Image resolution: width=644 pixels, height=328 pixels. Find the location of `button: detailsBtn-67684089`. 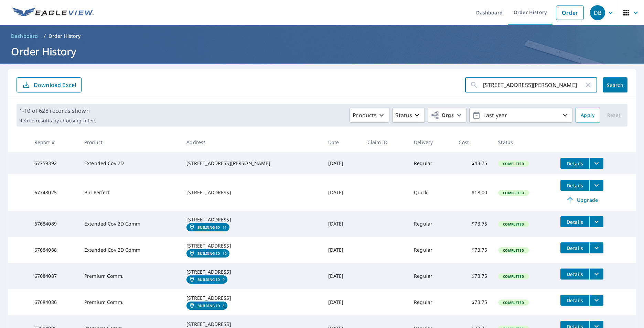

button: detailsBtn-67684089 is located at coordinates (575, 222).